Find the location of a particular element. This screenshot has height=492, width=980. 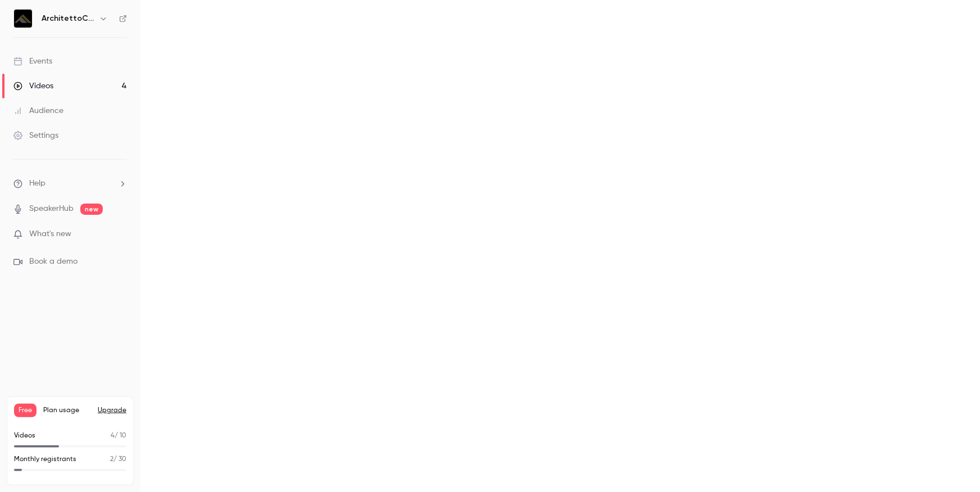

span: Plan usage is located at coordinates (67, 410).